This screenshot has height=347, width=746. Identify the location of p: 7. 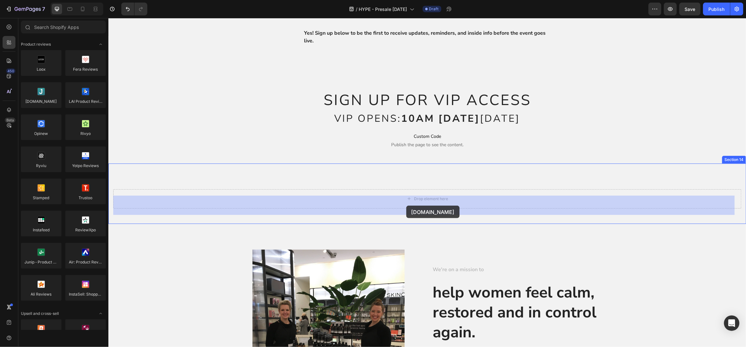
(43, 9).